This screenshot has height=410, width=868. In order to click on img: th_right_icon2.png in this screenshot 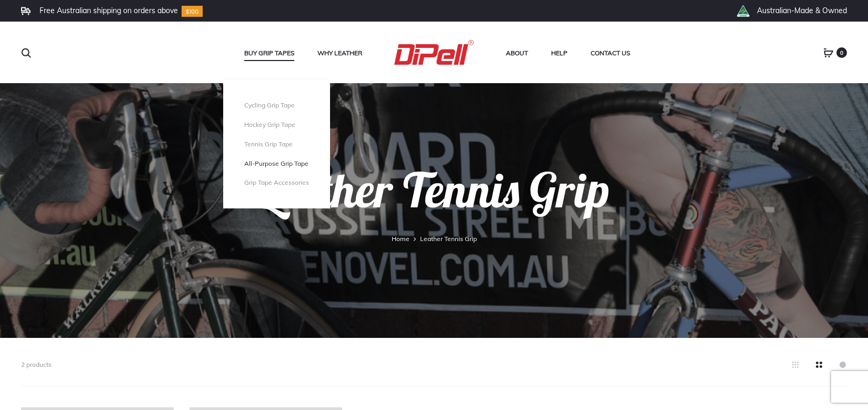, I will do `click(743, 11)`.